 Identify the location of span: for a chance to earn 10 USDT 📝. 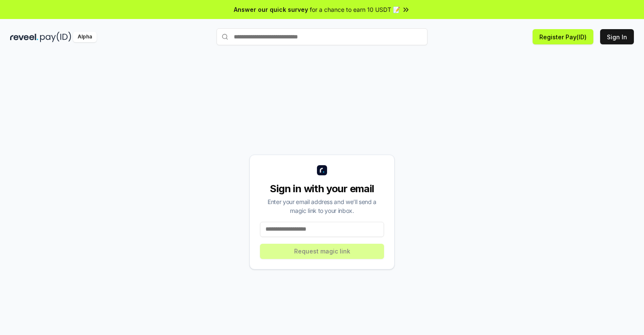
(355, 9).